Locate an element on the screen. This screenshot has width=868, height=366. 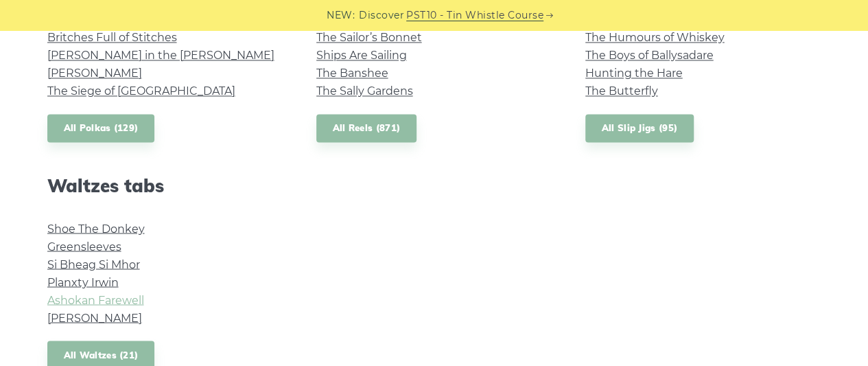
a: Planxty Irwin is located at coordinates (83, 282).